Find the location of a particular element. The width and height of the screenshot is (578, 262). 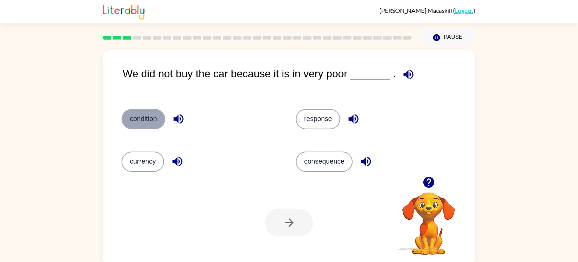

video: Your browser must support playing .mp4 files to use Literably. Please try using another browser. is located at coordinates (429, 218).